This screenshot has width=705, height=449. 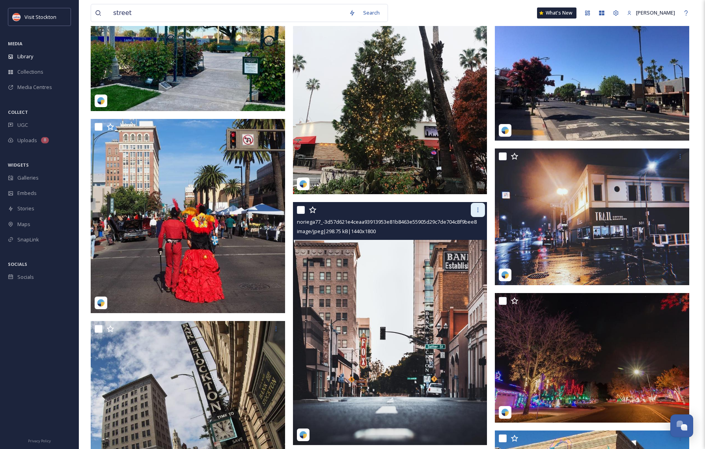 I want to click on span: Media Centres, so click(x=35, y=87).